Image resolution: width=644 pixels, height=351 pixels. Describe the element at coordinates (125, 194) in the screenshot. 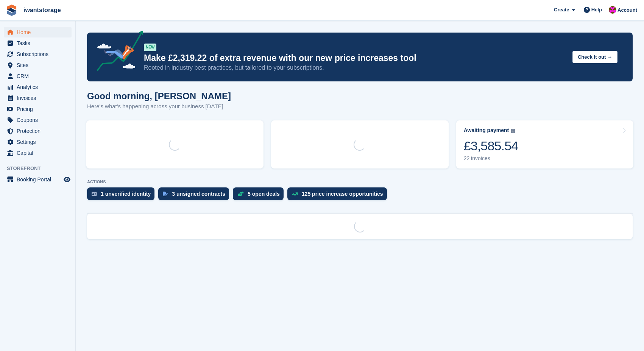

I see `div: 1 unverified identity` at that location.